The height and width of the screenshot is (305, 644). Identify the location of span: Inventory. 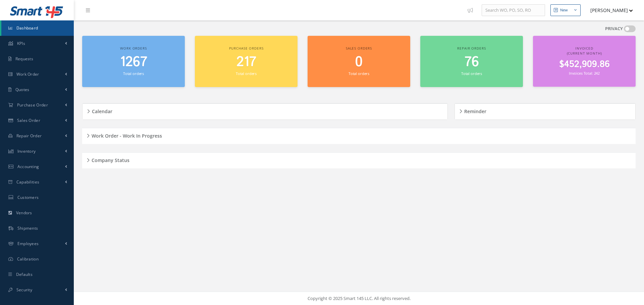
(26, 151).